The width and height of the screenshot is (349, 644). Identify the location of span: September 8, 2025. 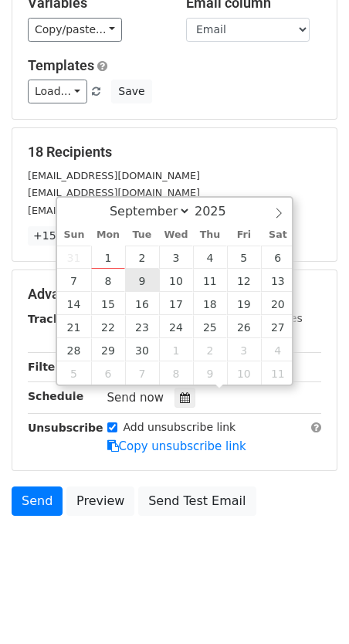
(108, 281).